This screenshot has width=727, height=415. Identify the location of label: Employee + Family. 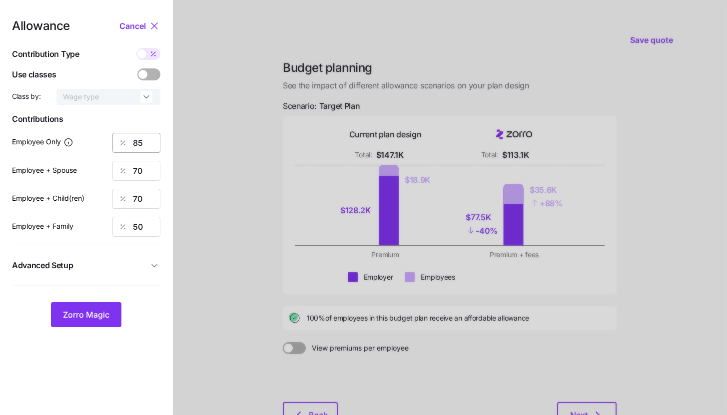
(42, 226).